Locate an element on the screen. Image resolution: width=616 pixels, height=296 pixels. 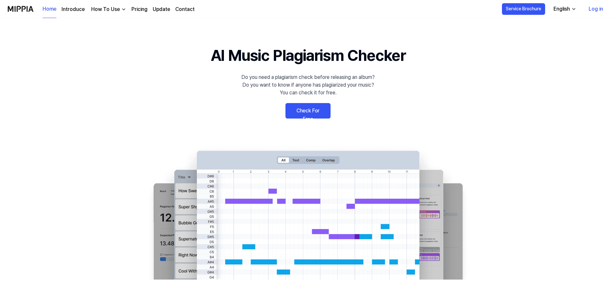
a: Introduce is located at coordinates (73, 9).